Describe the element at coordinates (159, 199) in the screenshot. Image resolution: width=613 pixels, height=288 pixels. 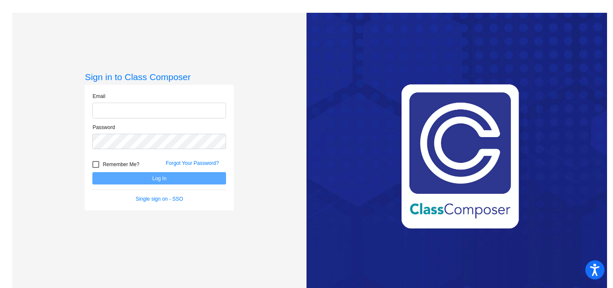
I see `a: Single sign on - SSO` at that location.